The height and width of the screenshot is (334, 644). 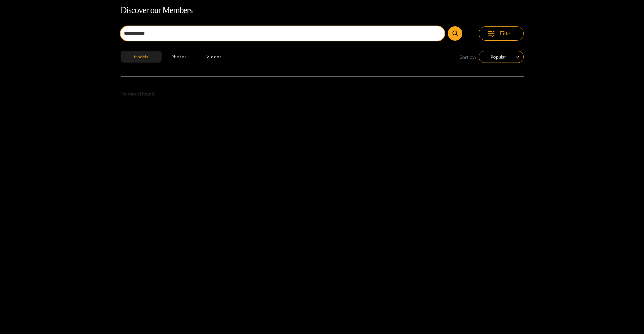 What do you see at coordinates (179, 57) in the screenshot?
I see `button: Photos` at bounding box center [179, 57].